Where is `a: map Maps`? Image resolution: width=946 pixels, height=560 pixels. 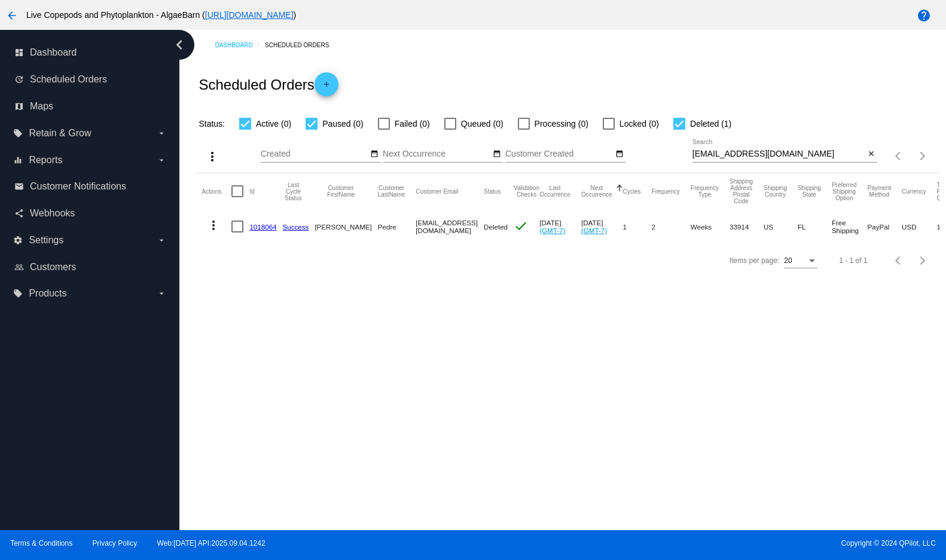
a: map Maps is located at coordinates (90, 107).